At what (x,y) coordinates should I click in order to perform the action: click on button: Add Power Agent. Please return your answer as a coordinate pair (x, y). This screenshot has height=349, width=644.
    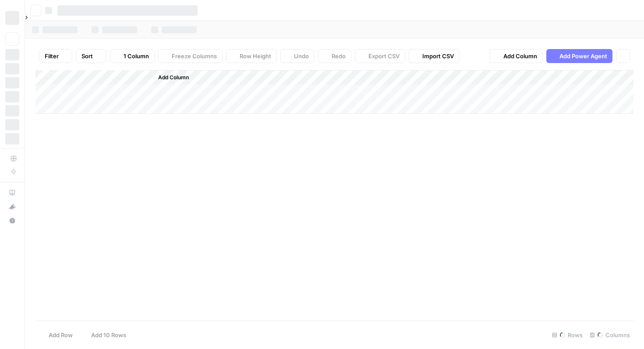
    Looking at the image, I should click on (579, 56).